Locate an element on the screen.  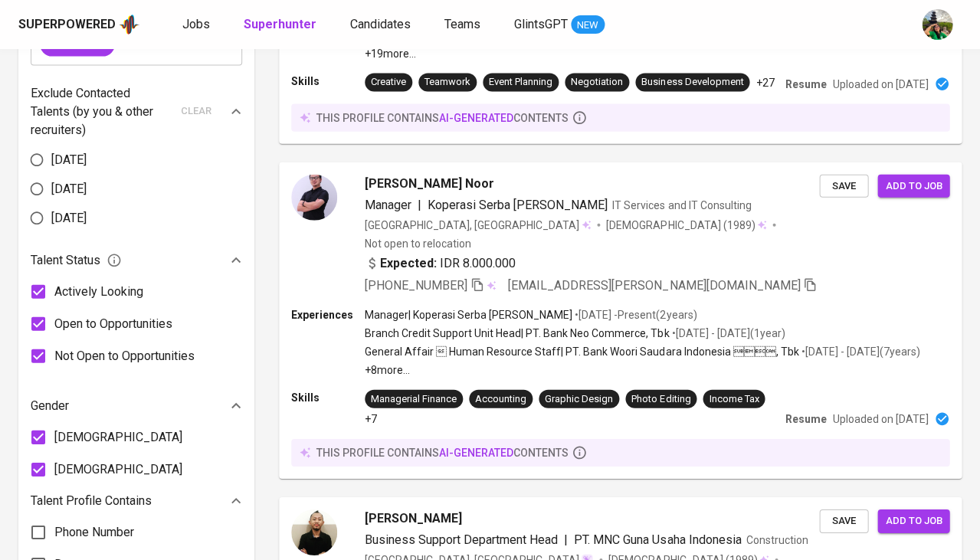
span: Actively Looking is located at coordinates (98, 292).